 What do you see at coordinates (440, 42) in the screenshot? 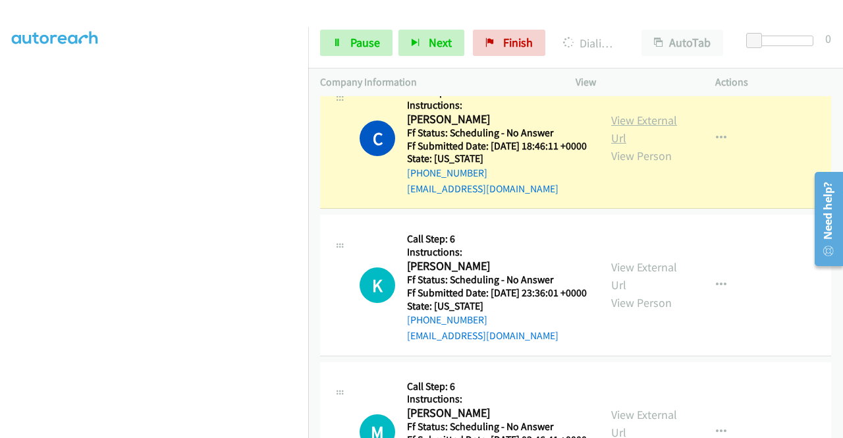
I see `span: Next` at bounding box center [440, 42].